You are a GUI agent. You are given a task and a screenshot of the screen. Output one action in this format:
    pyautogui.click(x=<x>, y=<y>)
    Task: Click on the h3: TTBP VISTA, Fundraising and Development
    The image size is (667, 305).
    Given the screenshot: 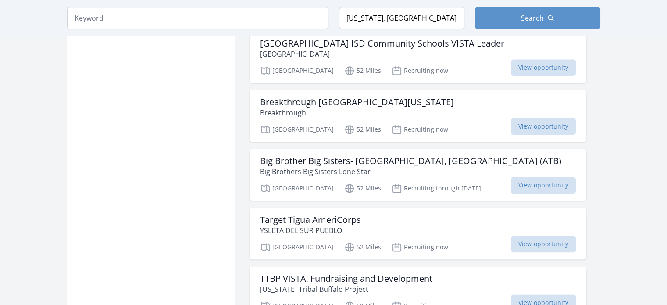 What is the action you would take?
    pyautogui.click(x=346, y=278)
    